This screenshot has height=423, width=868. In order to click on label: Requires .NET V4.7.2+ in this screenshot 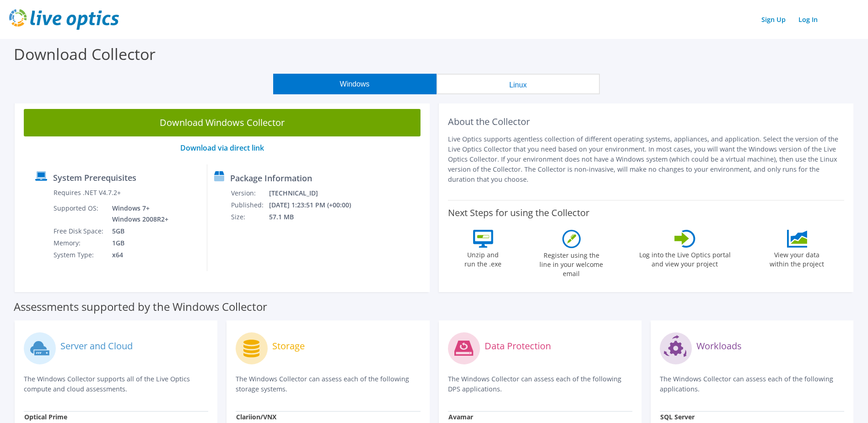, I will do `click(87, 193)`.